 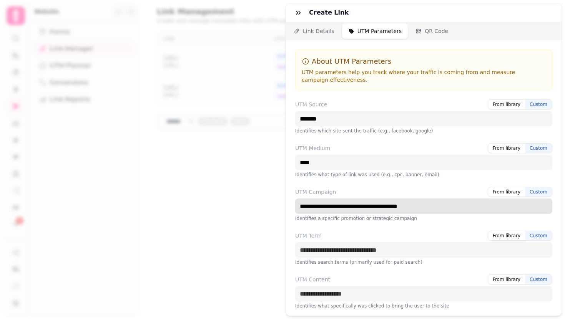 I want to click on p: UTM parameters help you track where your traffic is coming from and measure campaign effectiveness., so click(x=423, y=76).